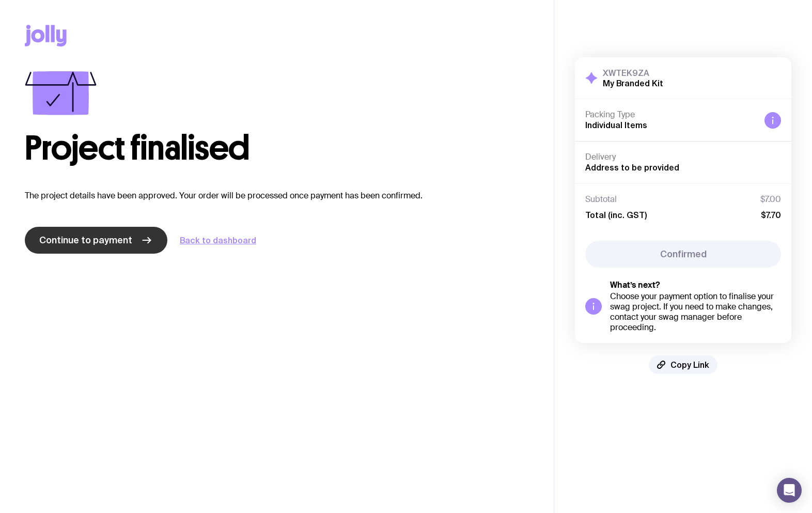  I want to click on p: The project details have been approved. Your order will be processed once payment has been confir..., so click(277, 196).